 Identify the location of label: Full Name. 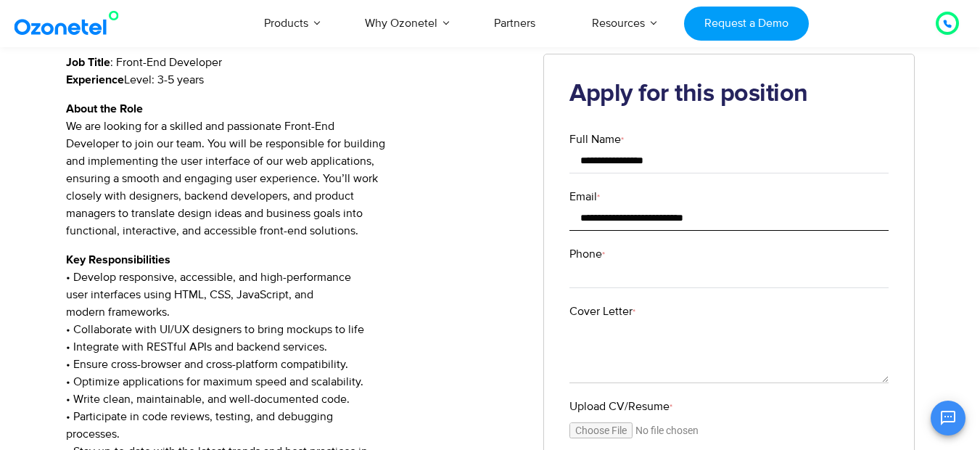
(729, 140).